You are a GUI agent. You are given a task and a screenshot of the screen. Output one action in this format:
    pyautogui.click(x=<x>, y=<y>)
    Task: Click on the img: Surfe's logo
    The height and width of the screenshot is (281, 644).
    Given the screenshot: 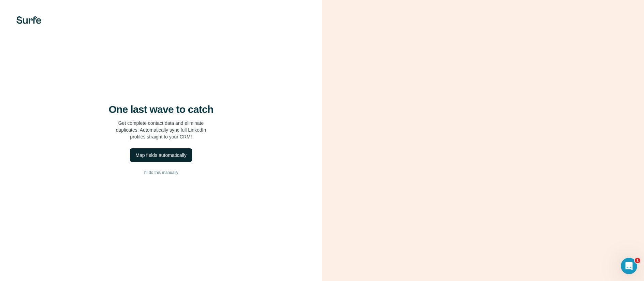 What is the action you would take?
    pyautogui.click(x=29, y=20)
    